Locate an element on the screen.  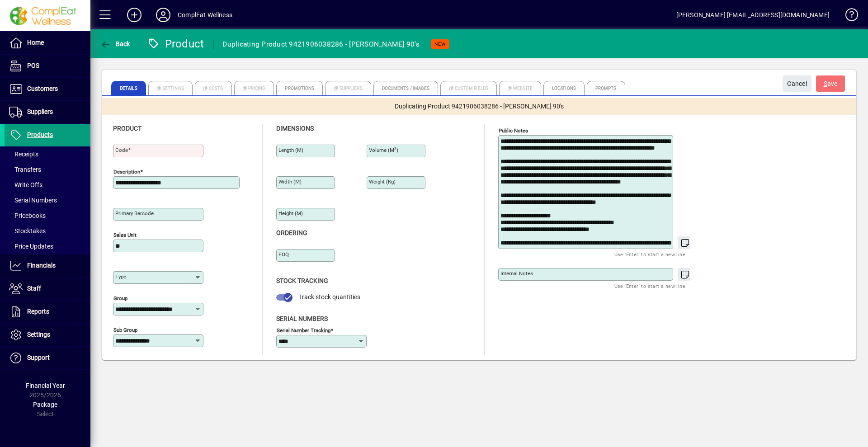
mat-label: Group is located at coordinates (120, 298).